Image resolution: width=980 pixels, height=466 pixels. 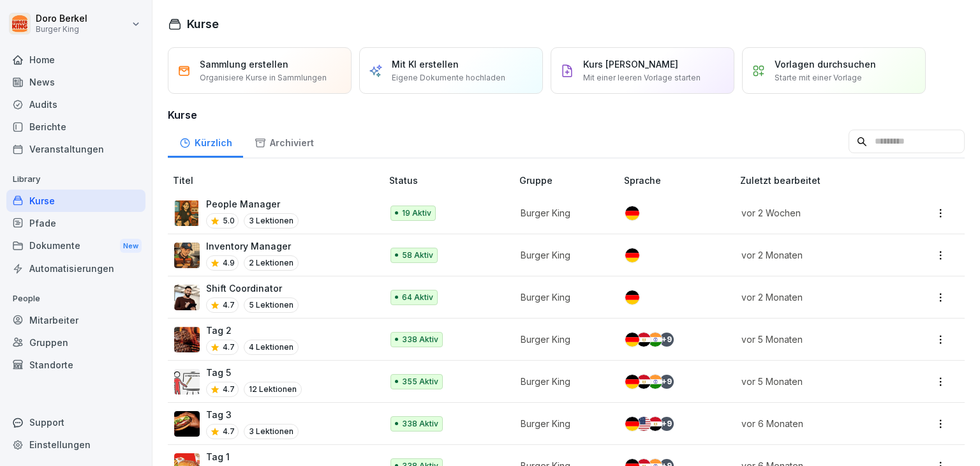 What do you see at coordinates (76, 246) in the screenshot?
I see `div: Dokumente` at bounding box center [76, 246].